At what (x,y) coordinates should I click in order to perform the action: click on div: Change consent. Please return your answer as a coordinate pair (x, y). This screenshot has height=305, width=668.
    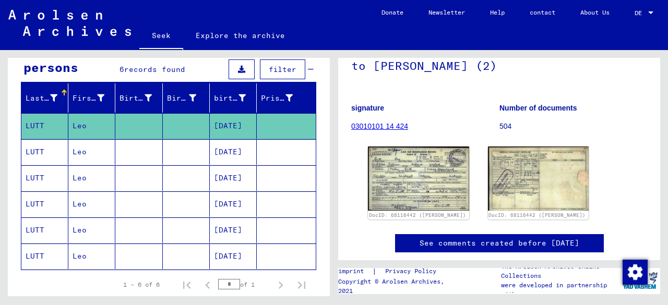
    Looking at the image, I should click on (634, 272).